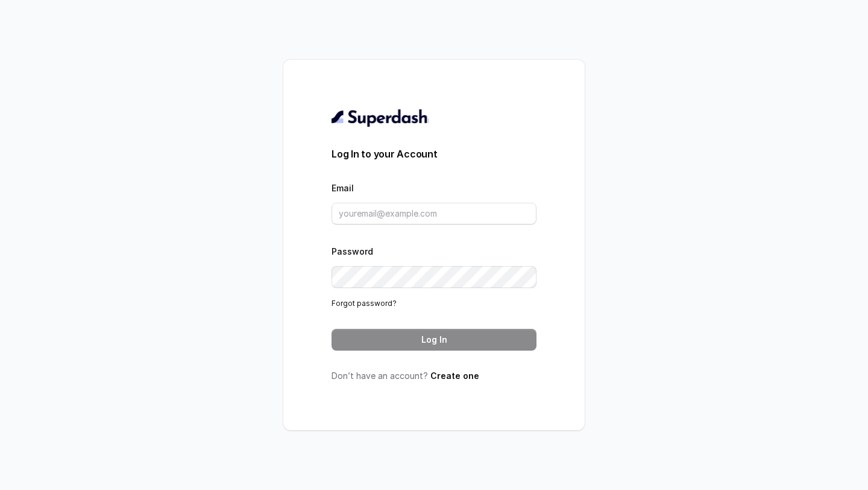 This screenshot has width=868, height=490. What do you see at coordinates (434, 154) in the screenshot?
I see `h3: Log In to your Account` at bounding box center [434, 154].